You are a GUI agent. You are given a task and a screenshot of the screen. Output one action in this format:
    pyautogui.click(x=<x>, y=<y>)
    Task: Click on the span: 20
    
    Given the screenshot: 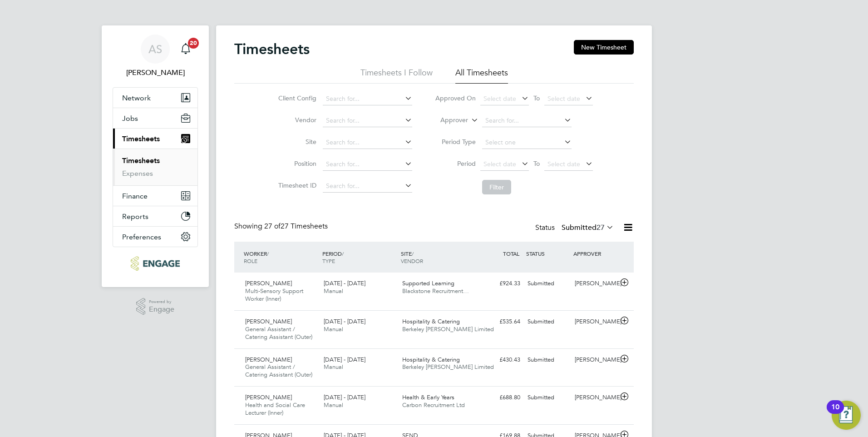 What is the action you would take?
    pyautogui.click(x=193, y=43)
    